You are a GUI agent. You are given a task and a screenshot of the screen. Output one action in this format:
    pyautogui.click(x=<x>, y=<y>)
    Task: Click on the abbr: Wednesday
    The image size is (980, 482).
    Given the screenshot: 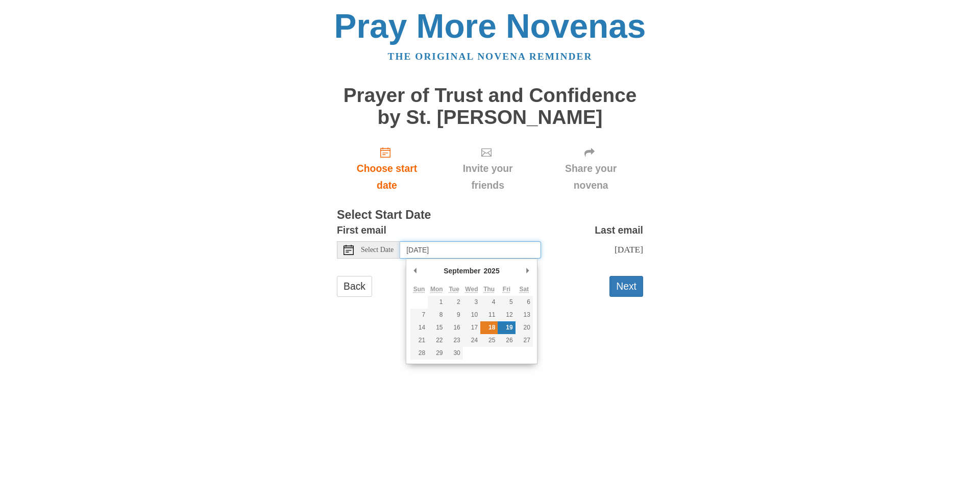 What is the action you would take?
    pyautogui.click(x=471, y=289)
    